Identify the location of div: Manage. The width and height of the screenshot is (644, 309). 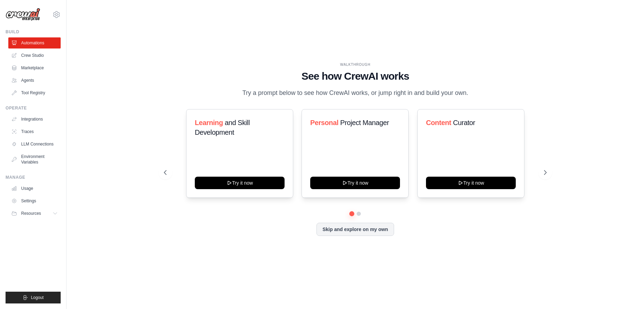
(33, 177).